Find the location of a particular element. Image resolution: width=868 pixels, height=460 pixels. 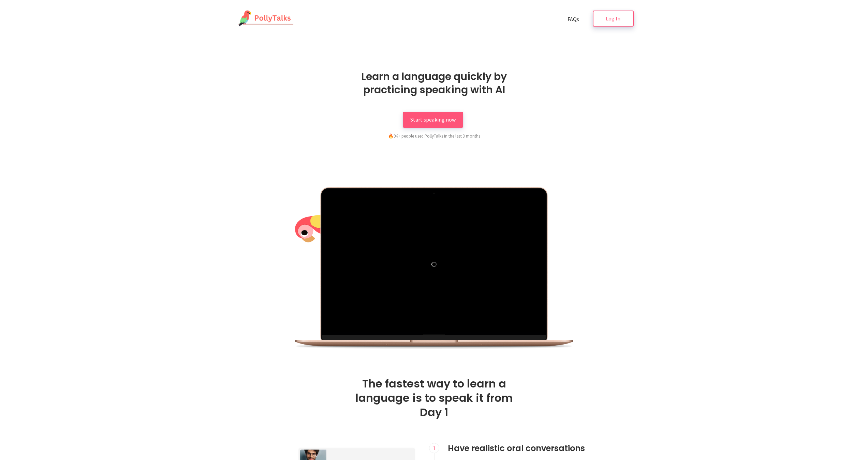

span: Log In is located at coordinates (613, 18).